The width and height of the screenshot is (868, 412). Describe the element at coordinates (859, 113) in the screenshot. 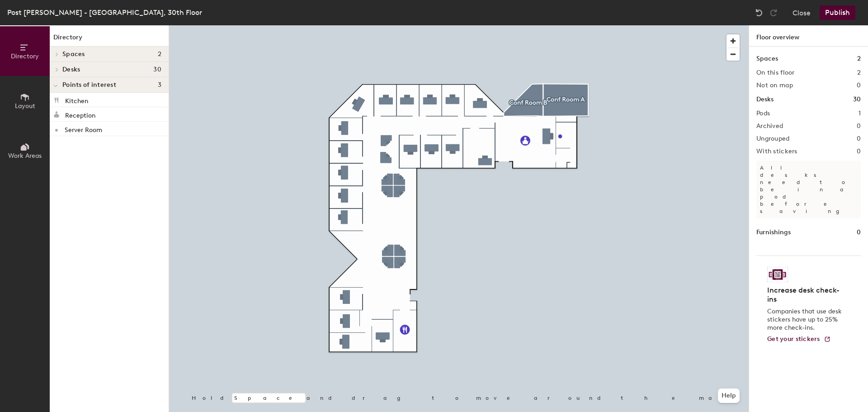

I see `h2: 1` at that location.